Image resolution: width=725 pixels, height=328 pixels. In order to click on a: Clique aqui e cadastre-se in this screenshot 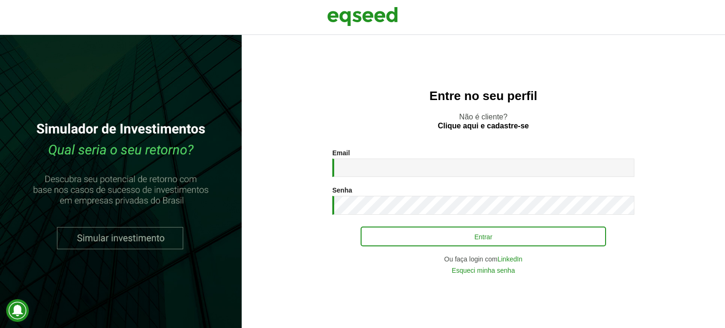, I will do `click(483, 126)`.